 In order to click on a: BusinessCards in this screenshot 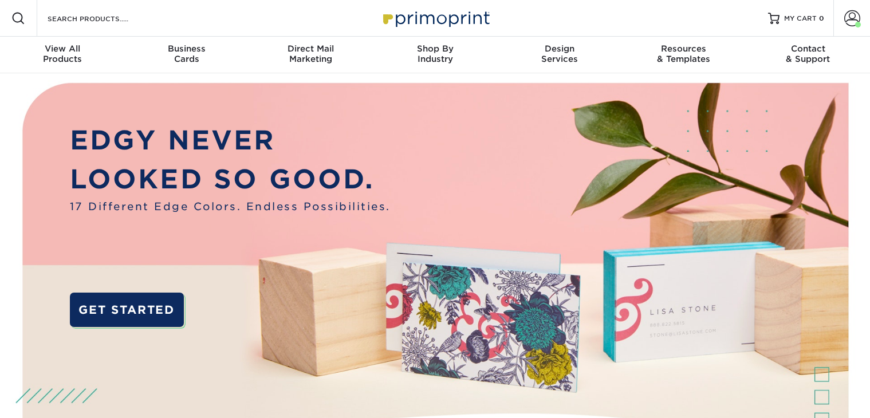, I will do `click(186, 55)`.